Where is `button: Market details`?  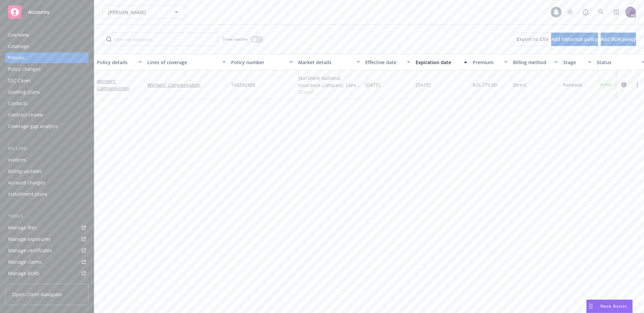
button: Market details is located at coordinates (329, 62).